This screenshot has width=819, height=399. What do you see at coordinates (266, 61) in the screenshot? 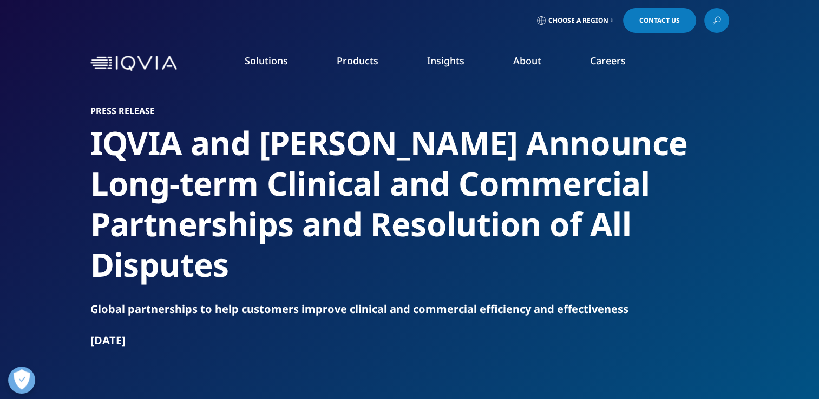
I see `a: Solutions` at bounding box center [266, 61].